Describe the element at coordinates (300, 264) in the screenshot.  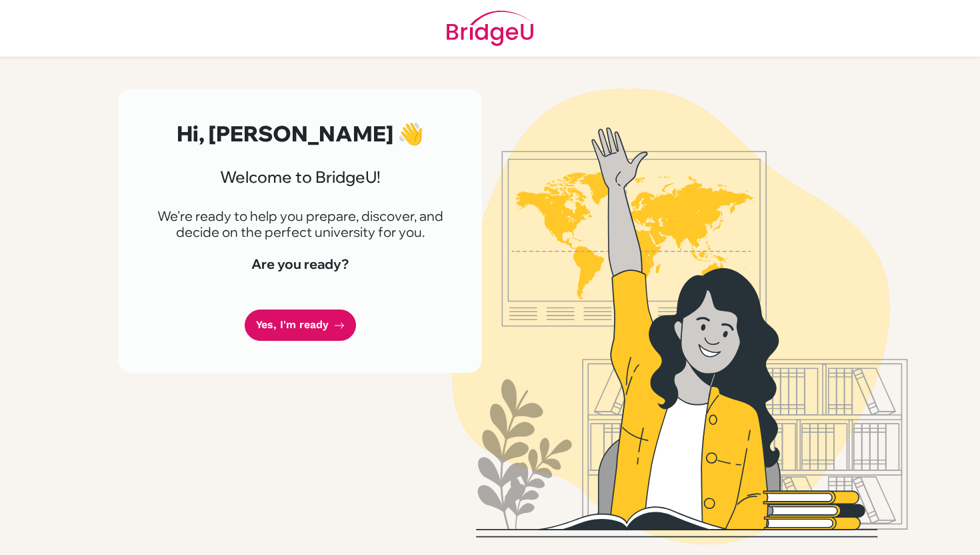
I see `h4: Are you ready?` at that location.